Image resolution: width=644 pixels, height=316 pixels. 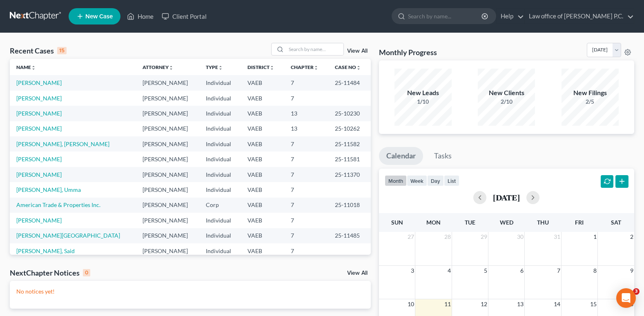 I want to click on div: NextChapter Notices, so click(x=50, y=273).